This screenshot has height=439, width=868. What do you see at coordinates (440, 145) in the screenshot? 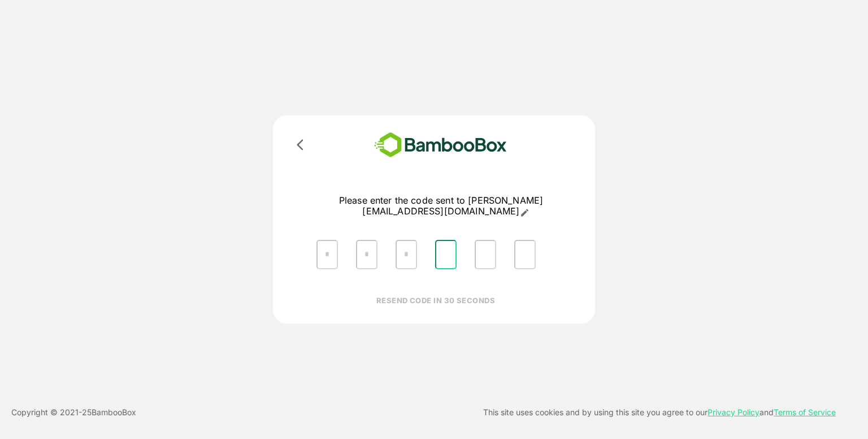
I see `img: bamboobox` at bounding box center [440, 145].